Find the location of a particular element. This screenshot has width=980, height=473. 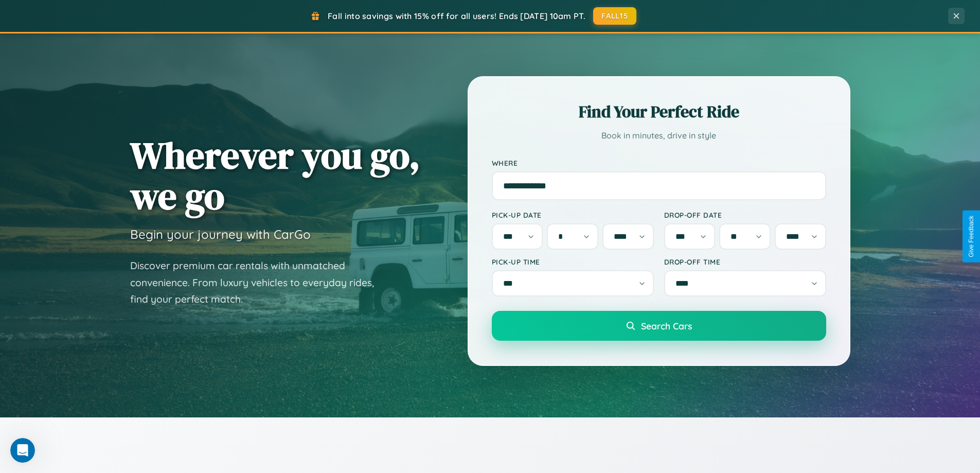

div: Give Feedback is located at coordinates (971, 237).